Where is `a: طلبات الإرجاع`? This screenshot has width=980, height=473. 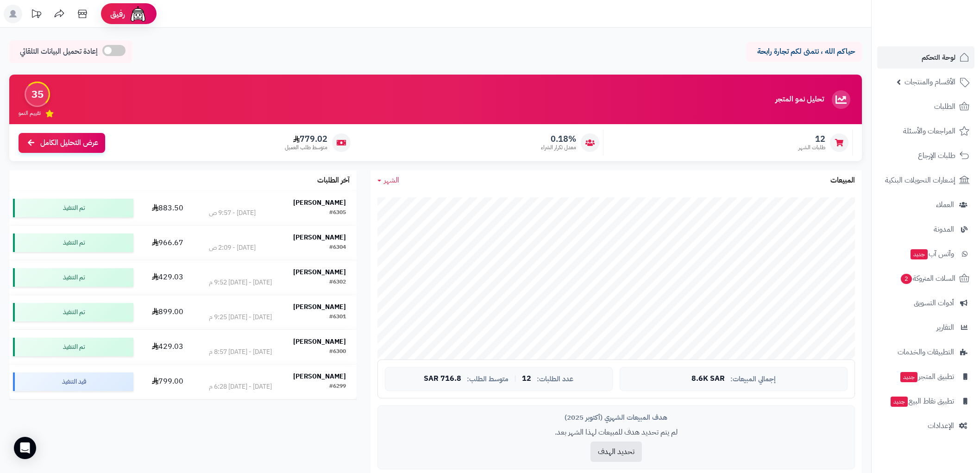 a: طلبات الإرجاع is located at coordinates (926, 155).